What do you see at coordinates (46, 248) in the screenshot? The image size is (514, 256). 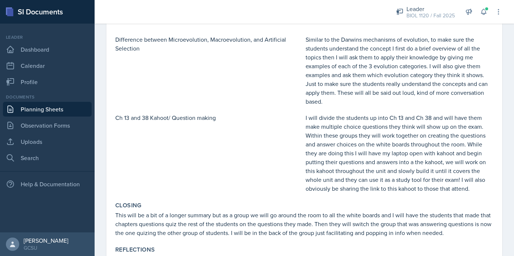 I see `div: GCSU` at bounding box center [46, 248].